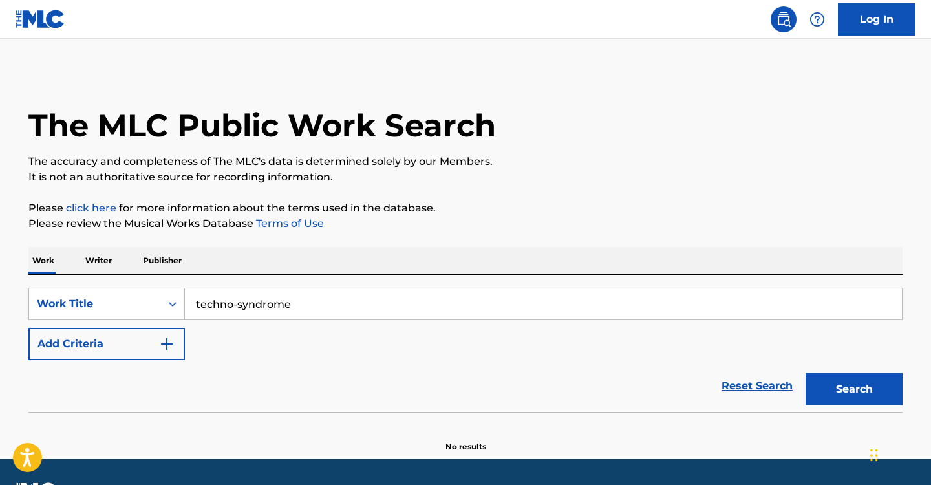 The height and width of the screenshot is (485, 931). Describe the element at coordinates (466, 208) in the screenshot. I see `p: Please for more information about the terms used in the database.` at that location.